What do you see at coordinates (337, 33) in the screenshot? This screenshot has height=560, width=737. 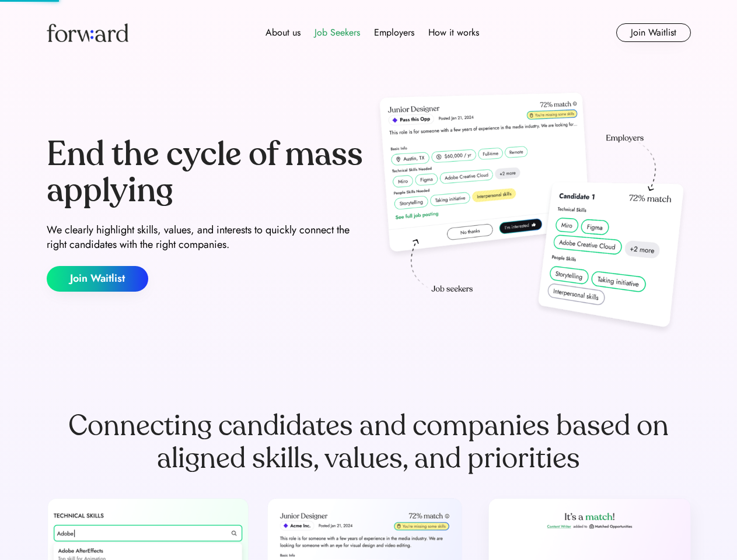 I see `div: Job Seekers` at bounding box center [337, 33].